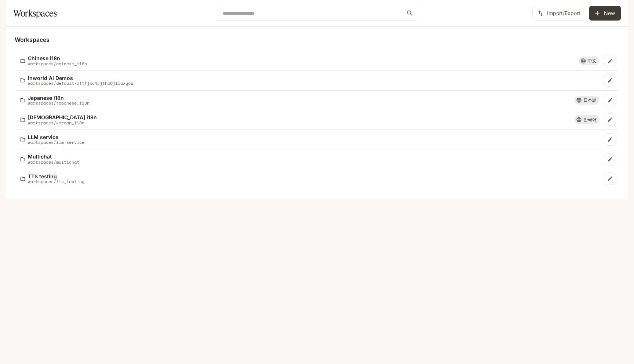 The image size is (634, 364). I want to click on button: Create workspace, so click(605, 13).